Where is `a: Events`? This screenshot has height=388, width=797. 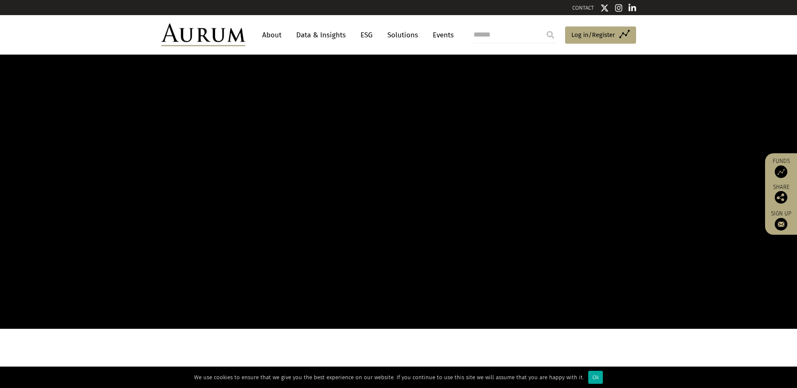
a: Events is located at coordinates (441, 35).